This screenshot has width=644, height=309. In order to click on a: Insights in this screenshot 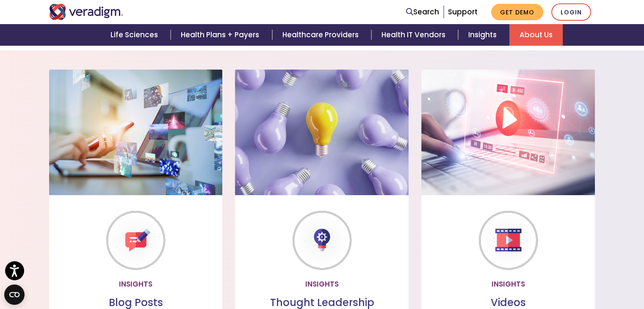, I will do `click(483, 35)`.